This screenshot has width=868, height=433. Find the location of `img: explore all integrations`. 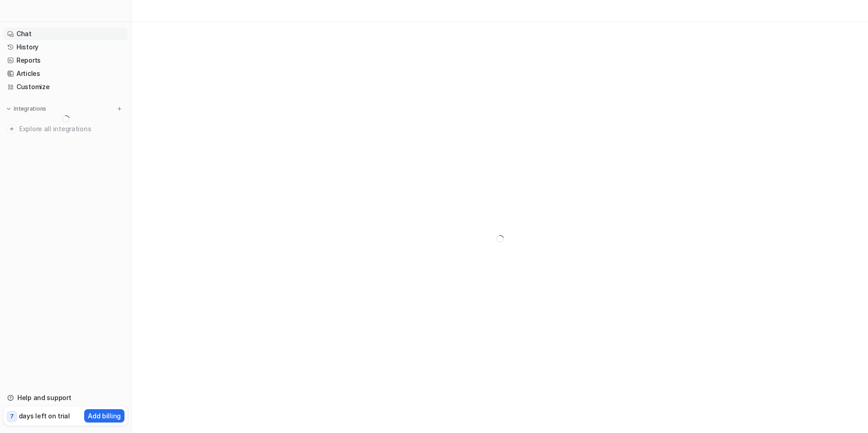

img: explore all integrations is located at coordinates (12, 129).